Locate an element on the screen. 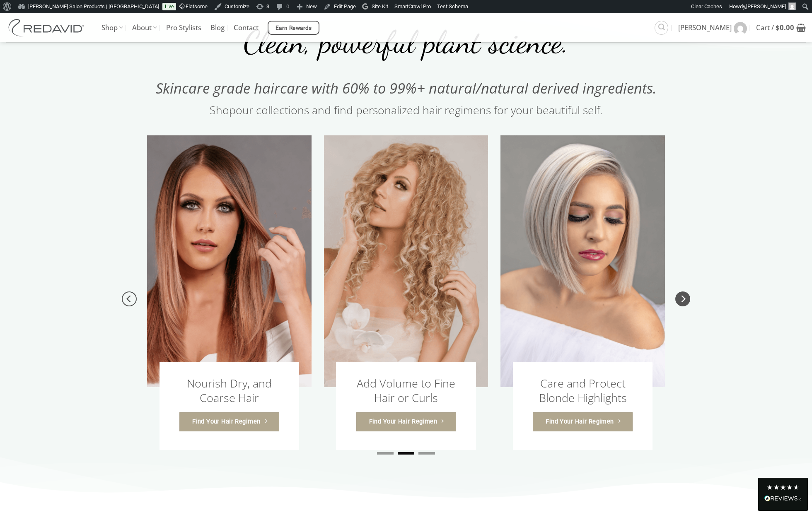  div: 4.8 Stars is located at coordinates (783, 487).